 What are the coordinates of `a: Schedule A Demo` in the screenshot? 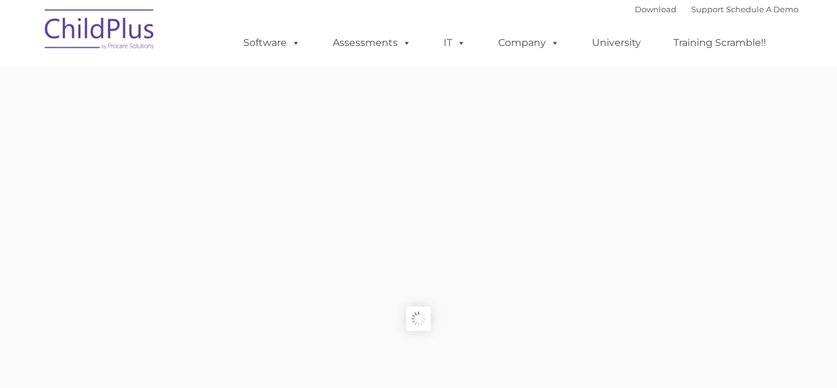 It's located at (762, 9).